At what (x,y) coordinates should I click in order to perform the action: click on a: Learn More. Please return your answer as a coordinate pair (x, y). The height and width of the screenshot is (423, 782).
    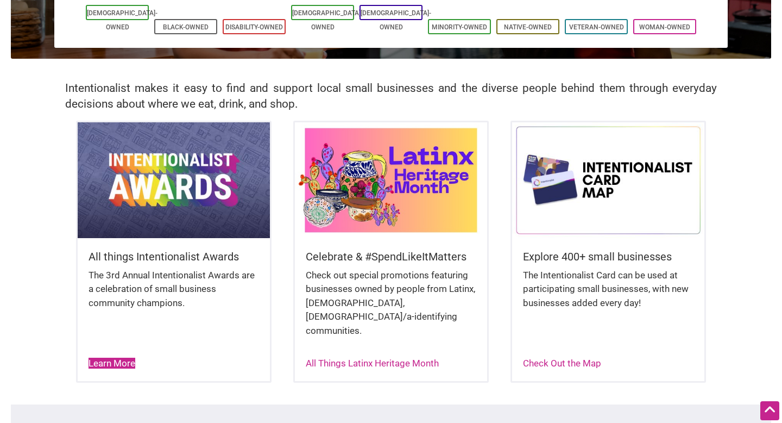
    Looking at the image, I should click on (112, 363).